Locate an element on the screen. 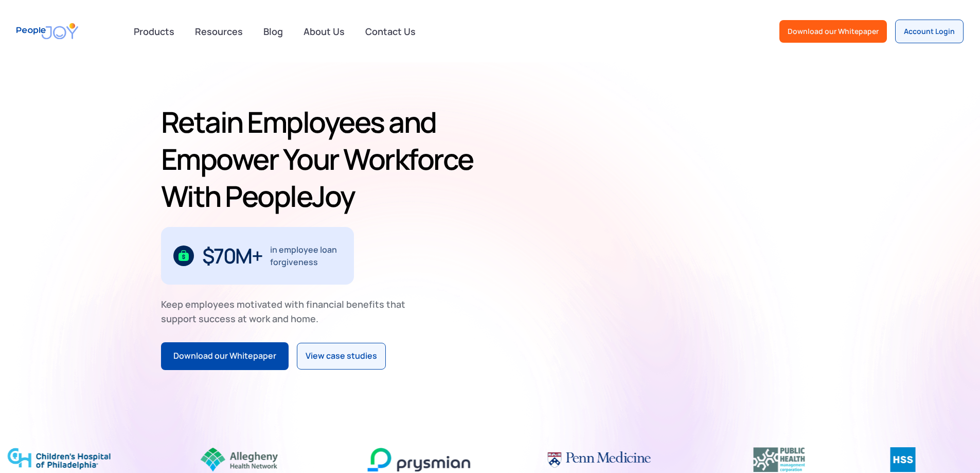  div: in employee loan forgiveness is located at coordinates (306, 256).